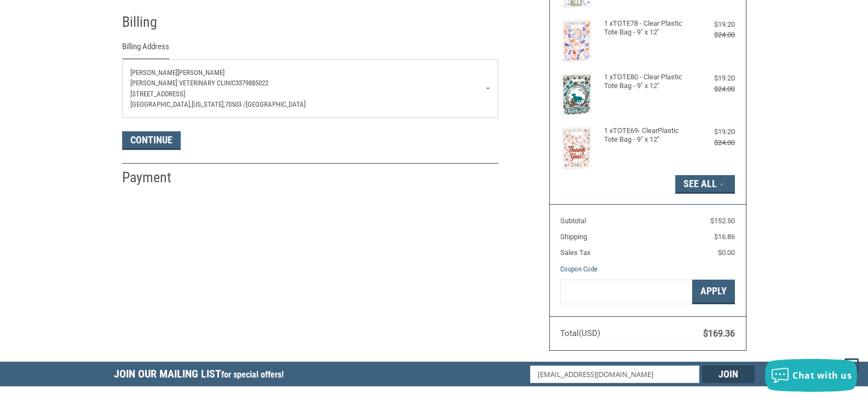 The height and width of the screenshot is (400, 868). I want to click on h5: Join Our Mailing List, so click(201, 376).